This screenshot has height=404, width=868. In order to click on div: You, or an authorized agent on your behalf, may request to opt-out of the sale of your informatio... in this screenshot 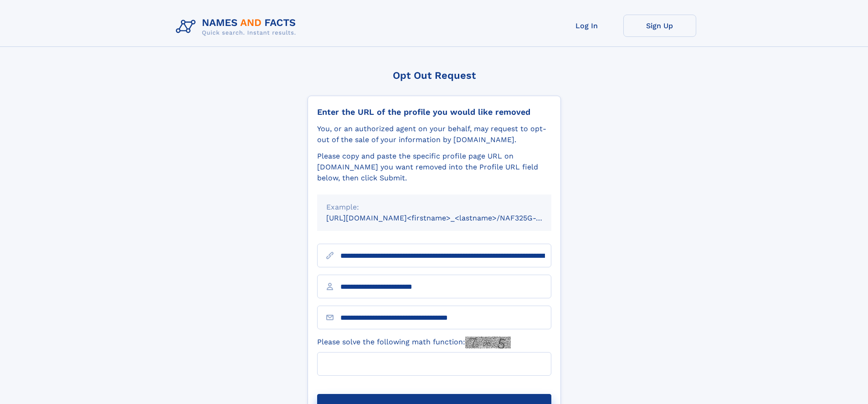, I will do `click(434, 135)`.